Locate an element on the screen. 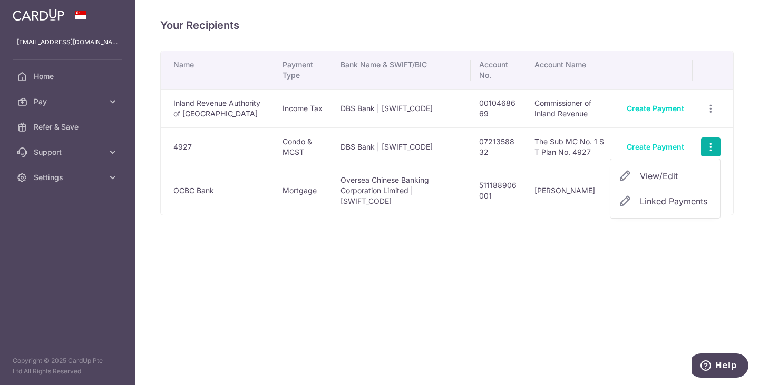 This screenshot has height=385, width=759. th: Bank Name & SWIFT/BIC is located at coordinates (401, 70).